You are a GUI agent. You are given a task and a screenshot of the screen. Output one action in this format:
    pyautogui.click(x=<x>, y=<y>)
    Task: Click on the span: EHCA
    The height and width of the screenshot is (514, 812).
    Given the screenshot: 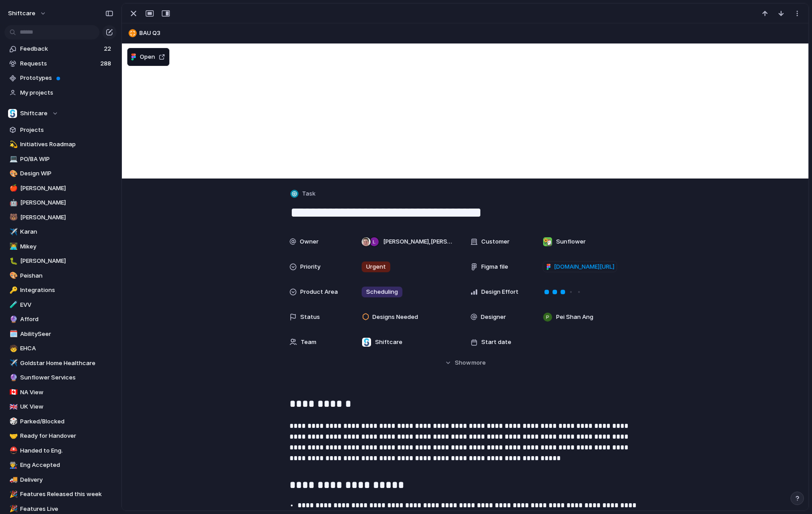 What is the action you would take?
    pyautogui.click(x=67, y=348)
    